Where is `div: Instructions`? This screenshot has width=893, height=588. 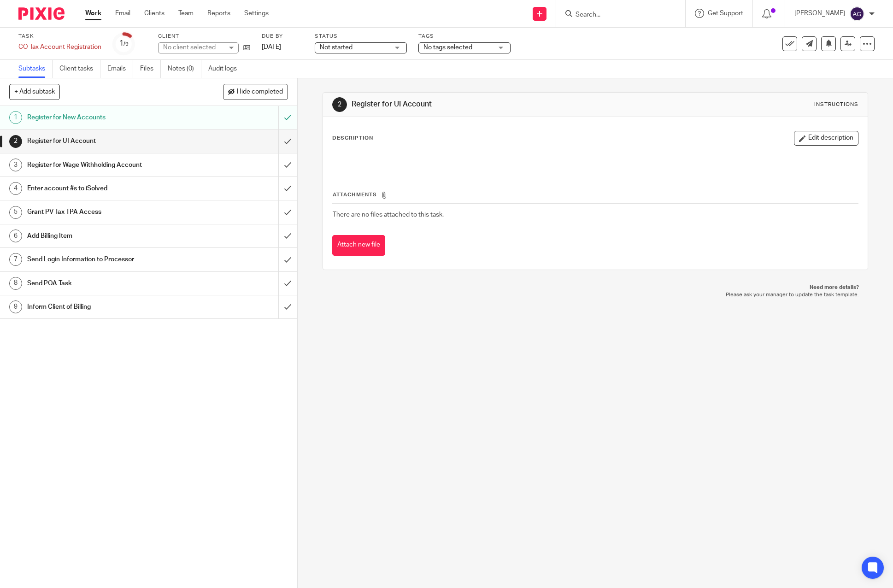 div: Instructions is located at coordinates (836, 105).